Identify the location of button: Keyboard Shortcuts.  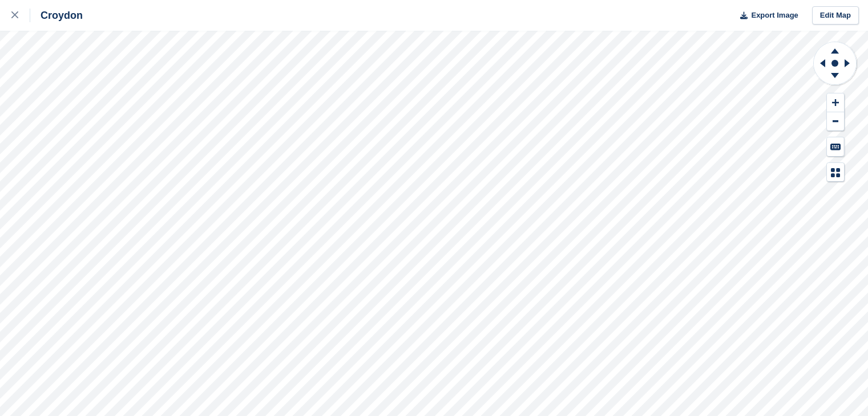
(835, 147).